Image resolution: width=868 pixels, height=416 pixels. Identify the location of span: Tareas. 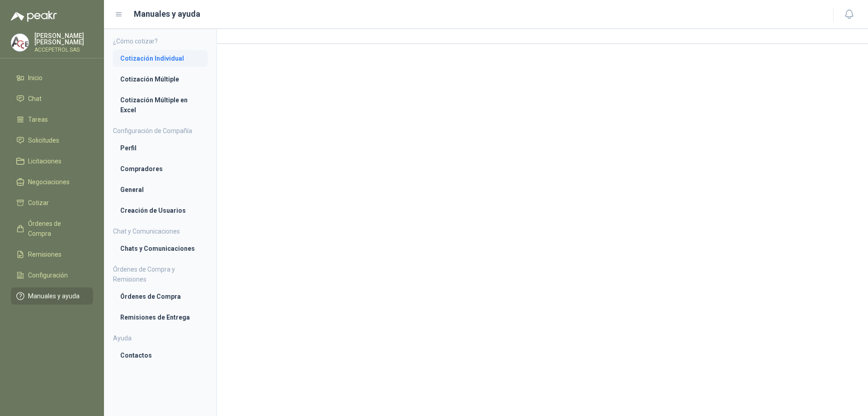
(38, 119).